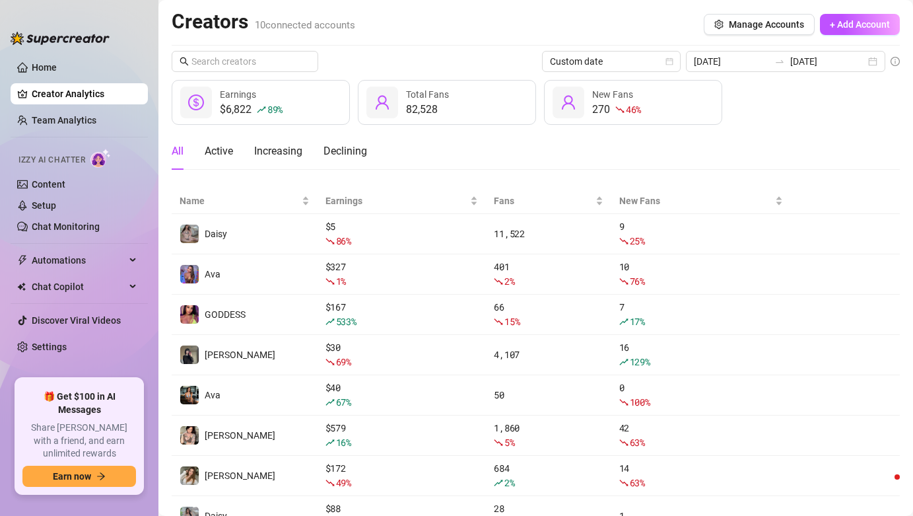 Image resolution: width=913 pixels, height=516 pixels. Describe the element at coordinates (60, 38) in the screenshot. I see `img: logo-BBDzfeDw.svg` at that location.